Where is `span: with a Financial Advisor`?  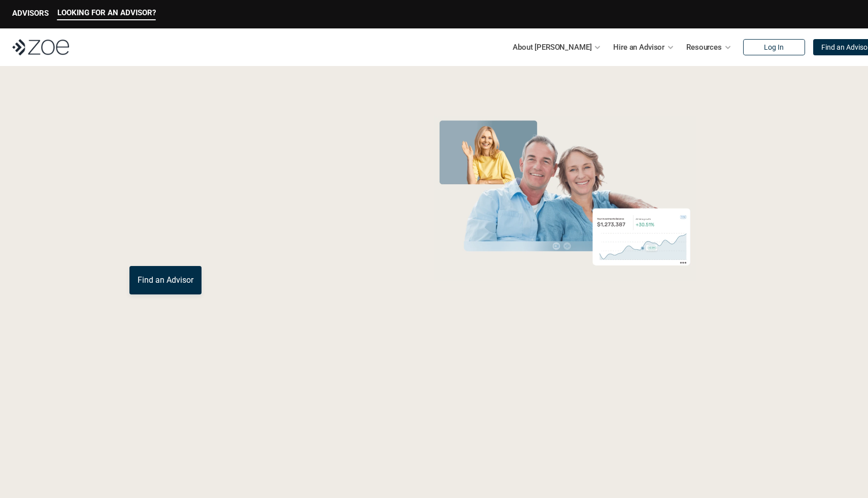 span: with a Financial Advisor is located at coordinates (232, 183).